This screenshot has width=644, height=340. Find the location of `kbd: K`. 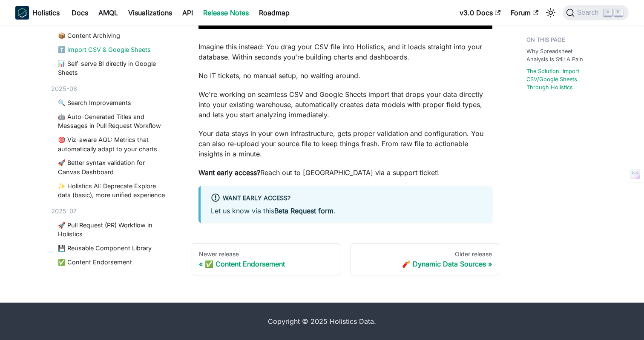

kbd: K is located at coordinates (618, 12).